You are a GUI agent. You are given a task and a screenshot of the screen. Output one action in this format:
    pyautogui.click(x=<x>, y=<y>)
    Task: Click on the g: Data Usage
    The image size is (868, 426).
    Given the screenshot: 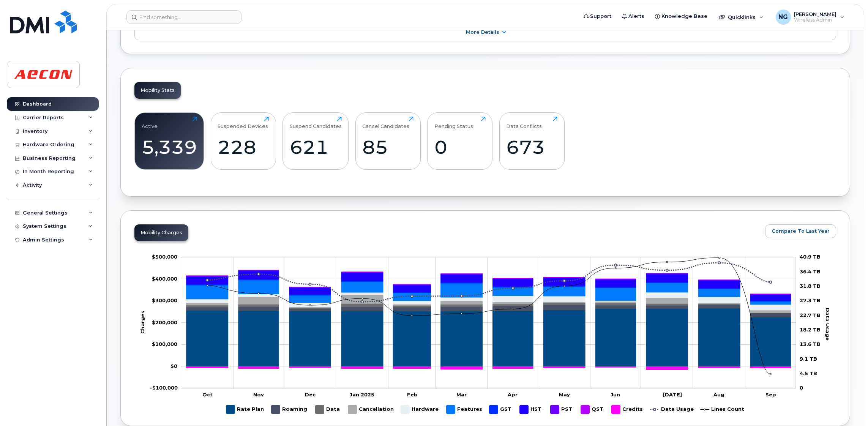 What is the action you would take?
    pyautogui.click(x=672, y=409)
    